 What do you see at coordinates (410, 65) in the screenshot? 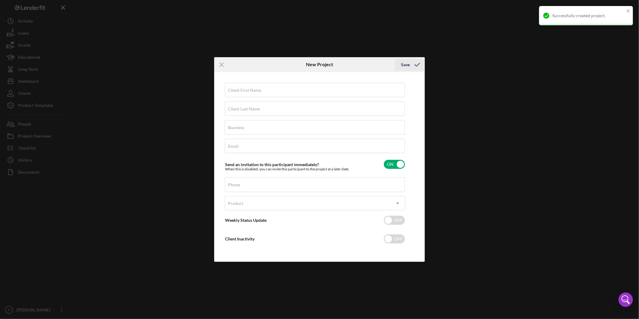
I see `button: Save` at bounding box center [410, 65].